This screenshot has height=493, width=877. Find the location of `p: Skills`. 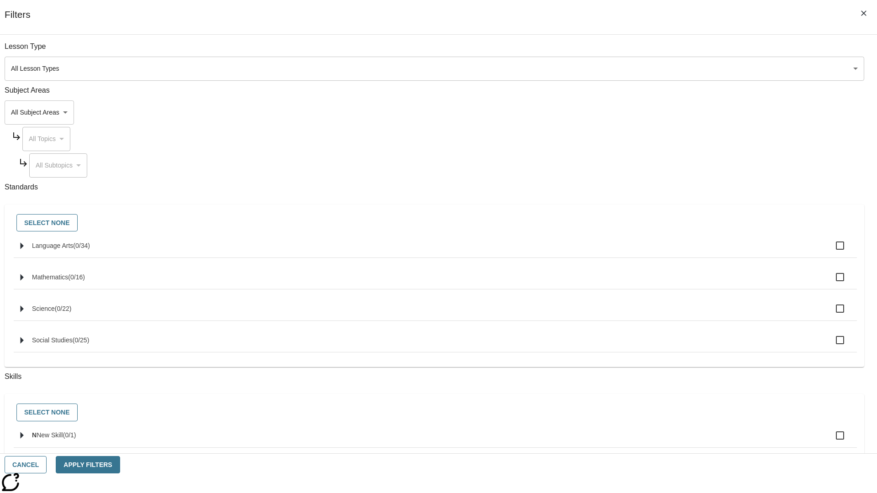

p: Skills is located at coordinates (435, 377).